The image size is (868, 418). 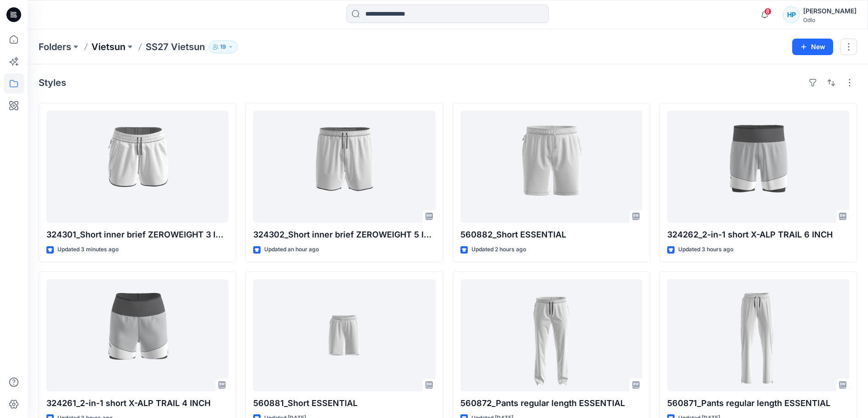 What do you see at coordinates (138, 403) in the screenshot?
I see `p: 324261_2-in-1 short X-ALP TRAIL 4 INCH` at bounding box center [138, 403].